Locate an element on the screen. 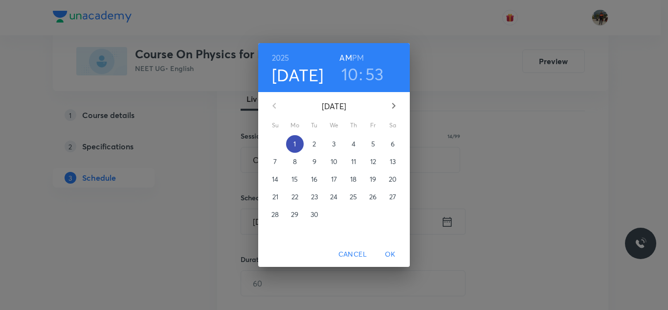 The height and width of the screenshot is (310, 668). button: 7 is located at coordinates (275, 161).